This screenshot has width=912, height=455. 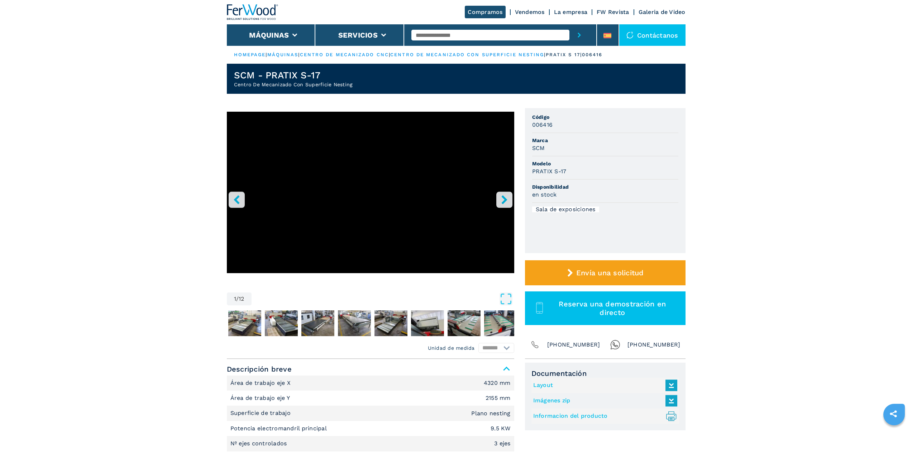 What do you see at coordinates (893, 414) in the screenshot?
I see `a: sharethis` at bounding box center [893, 414].